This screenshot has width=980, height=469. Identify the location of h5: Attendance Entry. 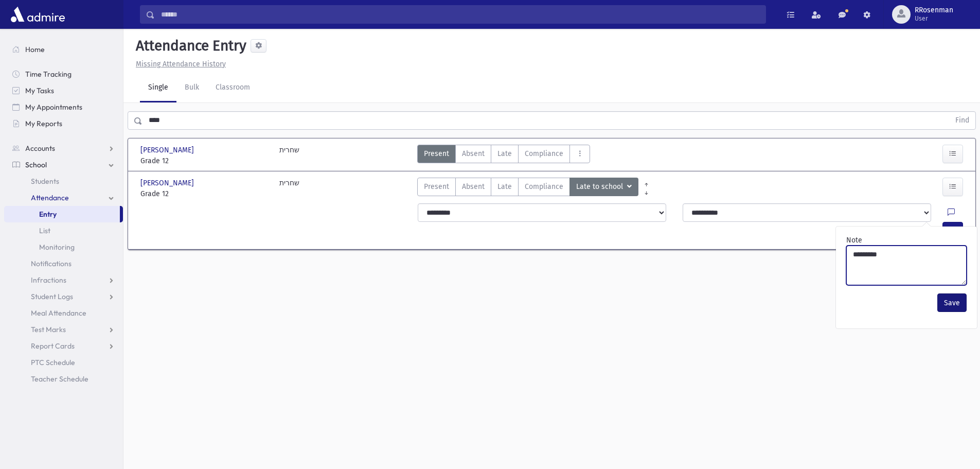
(189, 46).